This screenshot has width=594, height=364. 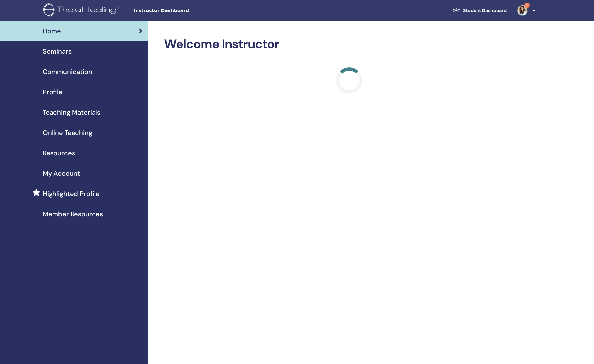 I want to click on span: Home, so click(x=52, y=31).